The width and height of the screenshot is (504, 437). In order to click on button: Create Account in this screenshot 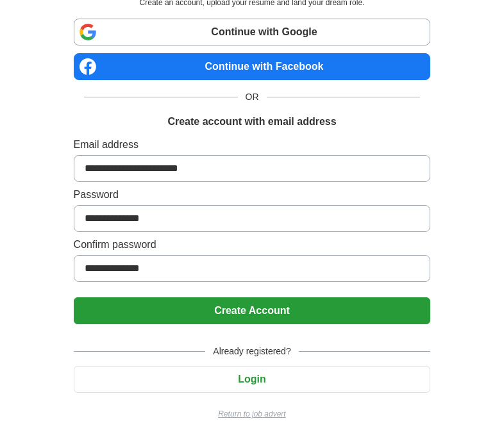, I will do `click(252, 311)`.